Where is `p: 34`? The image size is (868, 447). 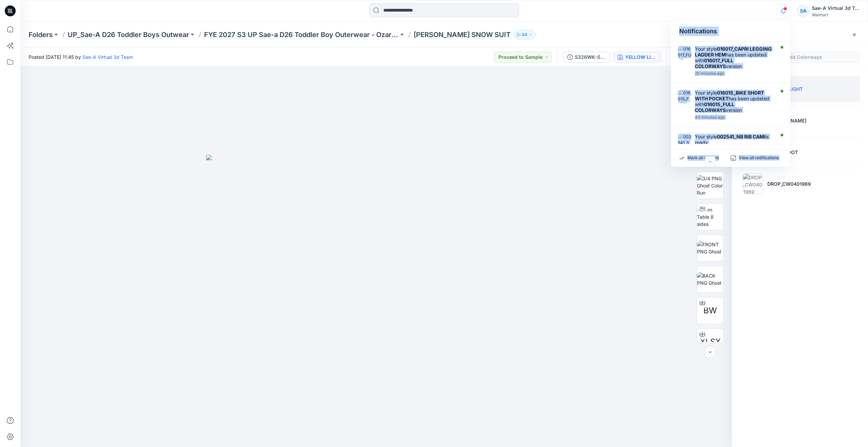 p: 34 is located at coordinates (525, 35).